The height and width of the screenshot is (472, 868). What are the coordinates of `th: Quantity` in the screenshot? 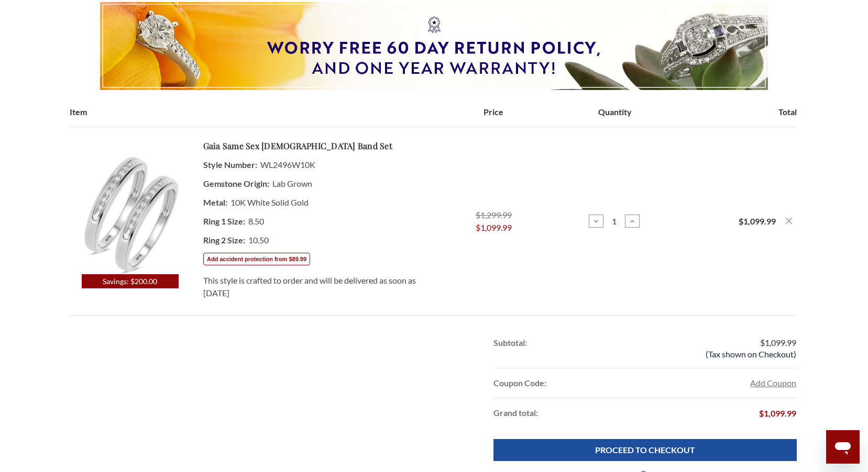 It's located at (614, 116).